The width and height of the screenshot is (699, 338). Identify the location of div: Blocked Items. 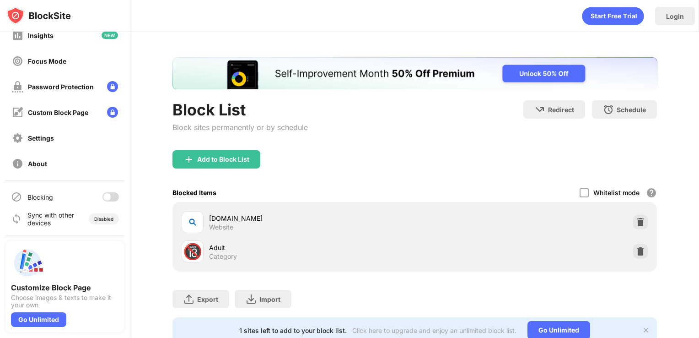
(194, 192).